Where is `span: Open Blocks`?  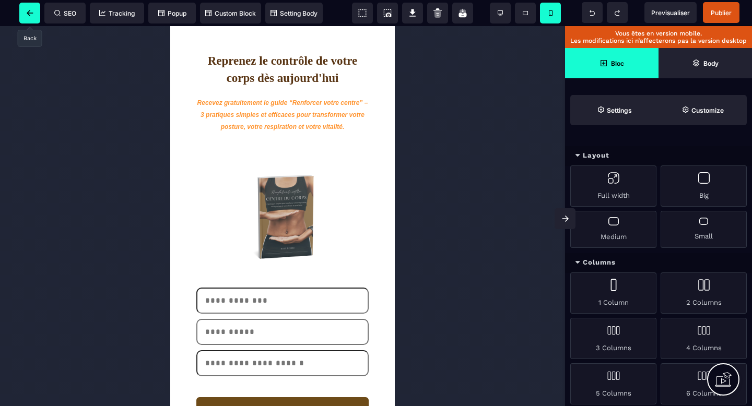 span: Open Blocks is located at coordinates (611, 63).